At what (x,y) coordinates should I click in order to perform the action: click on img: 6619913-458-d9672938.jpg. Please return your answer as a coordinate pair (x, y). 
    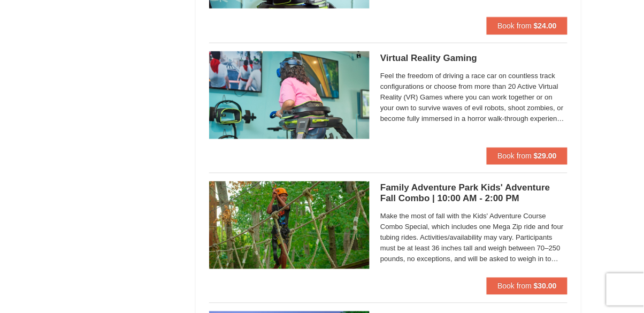
    Looking at the image, I should click on (290, 95).